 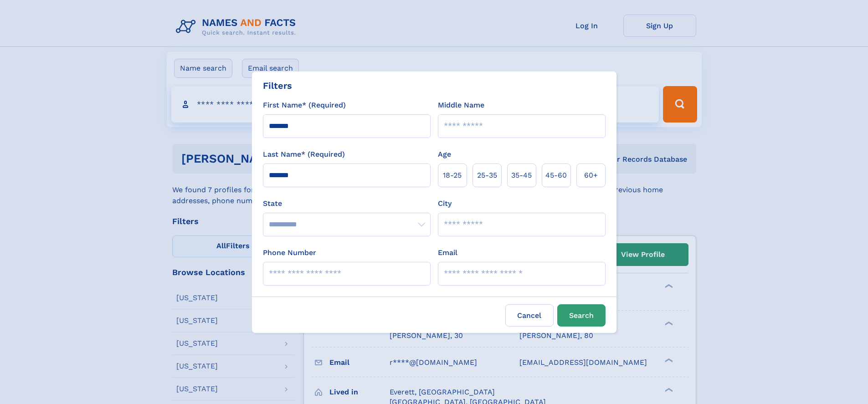 What do you see at coordinates (461, 105) in the screenshot?
I see `label: Middle Name` at bounding box center [461, 105].